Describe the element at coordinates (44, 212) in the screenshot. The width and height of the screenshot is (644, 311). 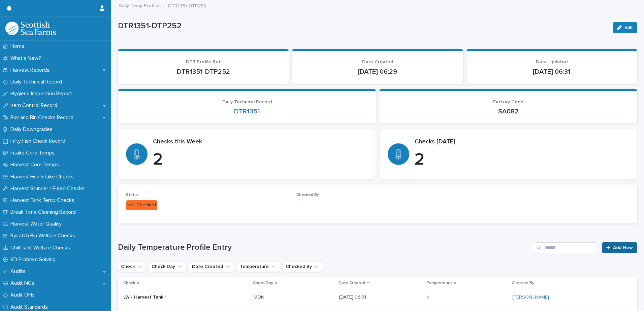
I see `p: Break Time Cleaning Record` at that location.